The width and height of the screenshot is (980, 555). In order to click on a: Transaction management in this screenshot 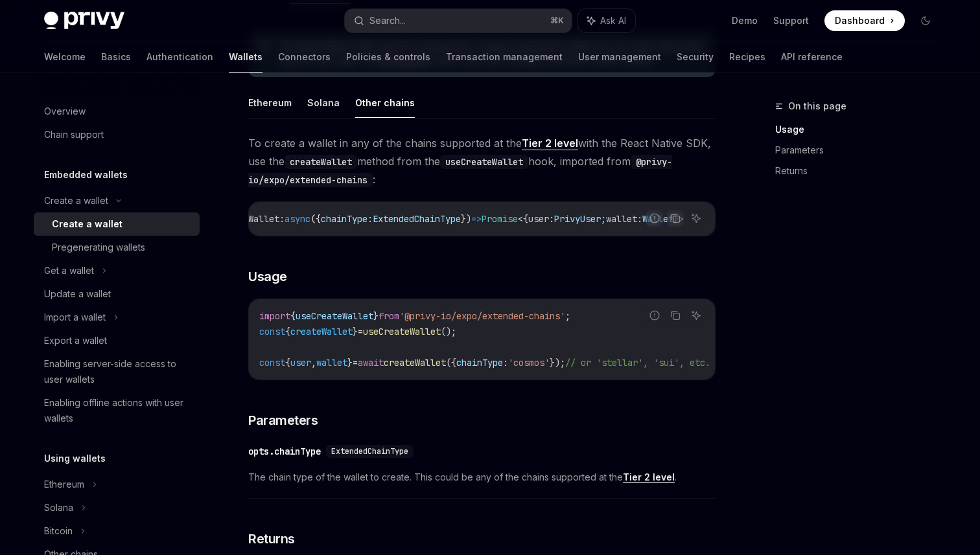, I will do `click(504, 57)`.